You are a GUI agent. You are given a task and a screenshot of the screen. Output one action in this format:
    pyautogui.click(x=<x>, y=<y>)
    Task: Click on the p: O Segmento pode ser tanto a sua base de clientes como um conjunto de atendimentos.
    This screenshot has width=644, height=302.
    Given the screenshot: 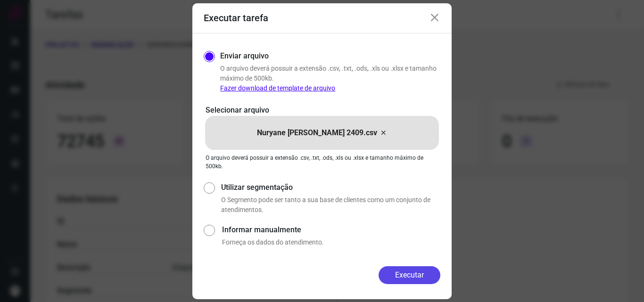 What is the action you would take?
    pyautogui.click(x=331, y=205)
    